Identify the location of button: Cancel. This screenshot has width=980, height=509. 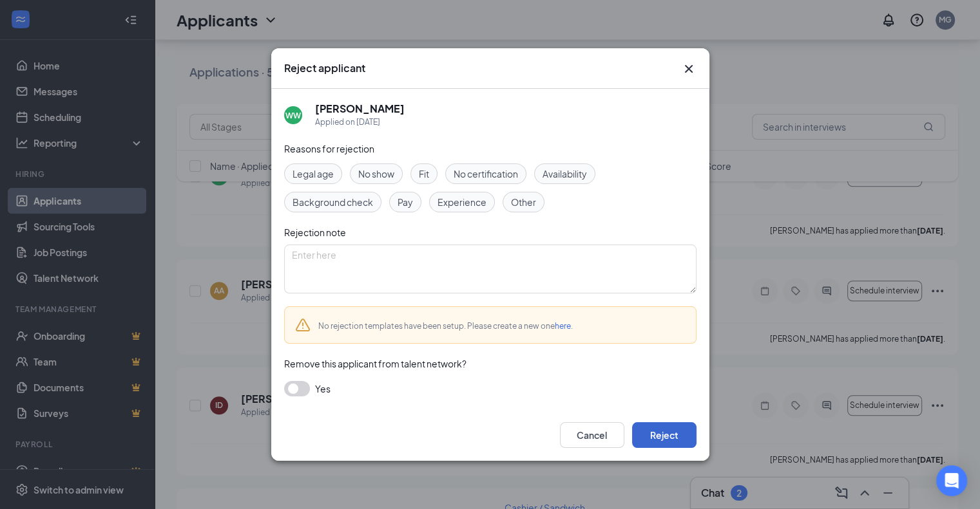
(592, 435).